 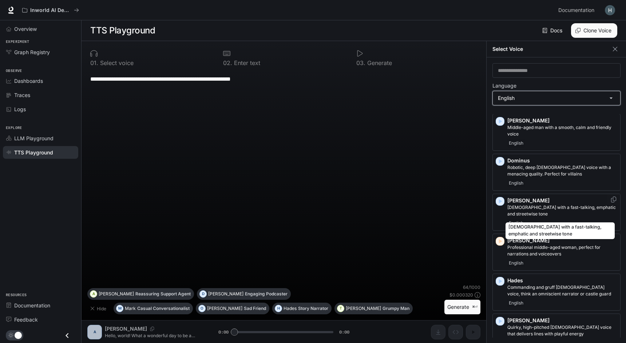 What do you see at coordinates (153, 309) in the screenshot?
I see `button: MMarkCasual Conversationalist` at bounding box center [153, 309].